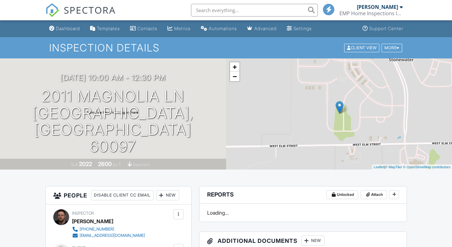 This screenshot has width=452, height=247. What do you see at coordinates (386, 28) in the screenshot?
I see `div: Support Center` at bounding box center [386, 28].